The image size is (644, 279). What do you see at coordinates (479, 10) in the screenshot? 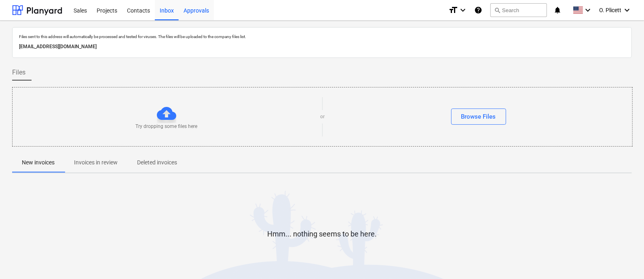
I see `i: Knowledge base` at bounding box center [479, 10].